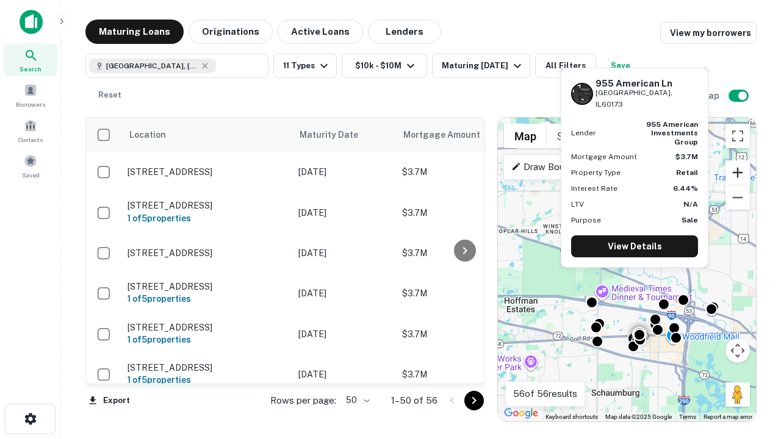 This screenshot has height=439, width=781. Describe the element at coordinates (474, 401) in the screenshot. I see `button: Go to next page` at that location.